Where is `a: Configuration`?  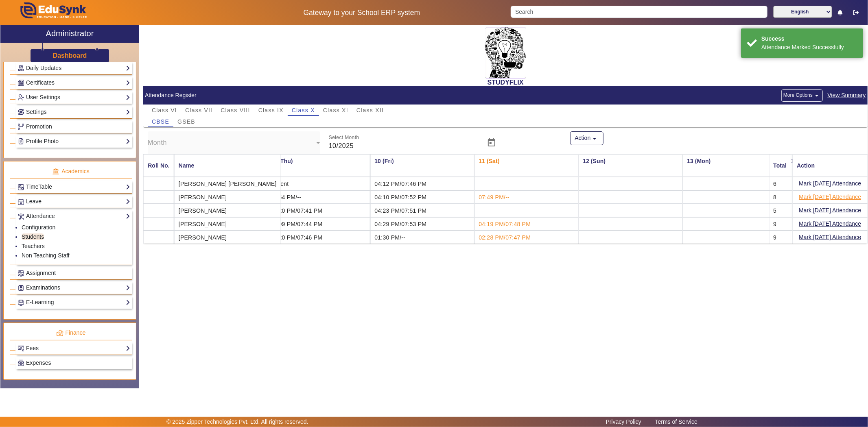 a: Configuration is located at coordinates (38, 228).